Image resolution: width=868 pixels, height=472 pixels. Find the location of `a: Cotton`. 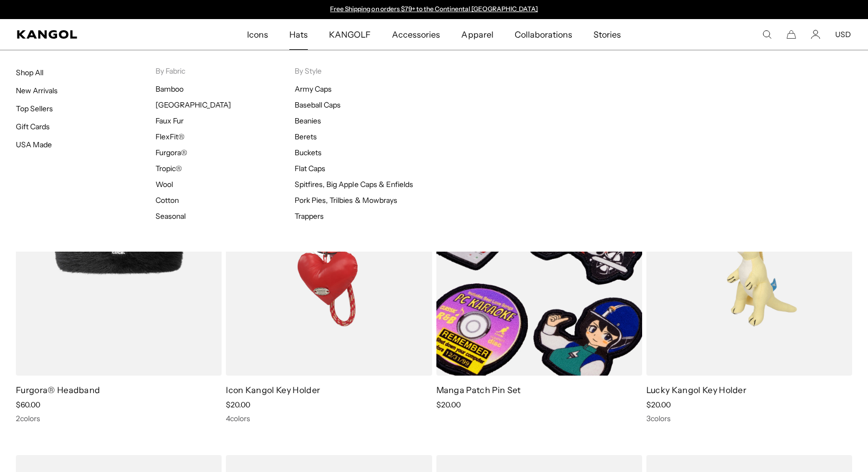

a: Cotton is located at coordinates (167, 200).